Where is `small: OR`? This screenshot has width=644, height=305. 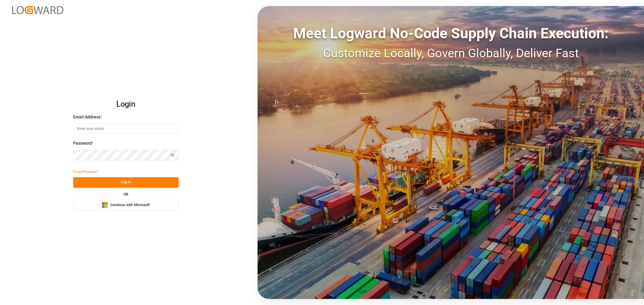 small: OR is located at coordinates (126, 194).